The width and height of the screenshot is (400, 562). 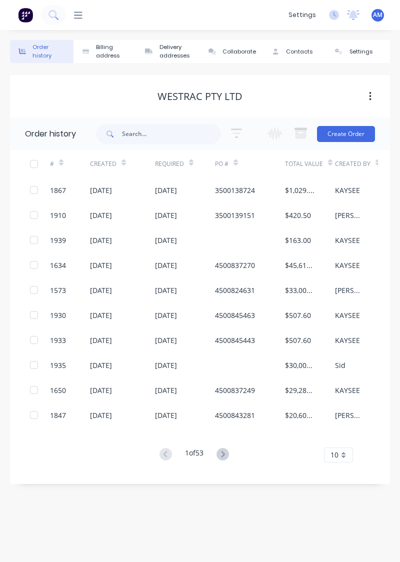 What do you see at coordinates (335, 455) in the screenshot?
I see `span: 10` at bounding box center [335, 455].